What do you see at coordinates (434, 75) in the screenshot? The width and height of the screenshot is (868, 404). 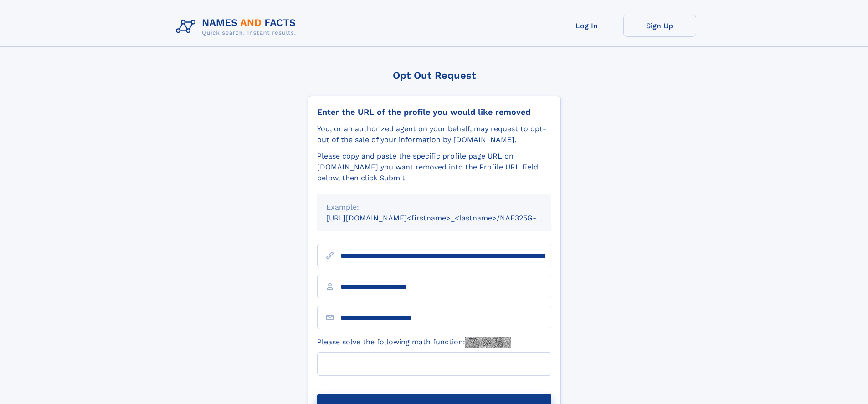 I see `div: Opt Out Request` at bounding box center [434, 75].